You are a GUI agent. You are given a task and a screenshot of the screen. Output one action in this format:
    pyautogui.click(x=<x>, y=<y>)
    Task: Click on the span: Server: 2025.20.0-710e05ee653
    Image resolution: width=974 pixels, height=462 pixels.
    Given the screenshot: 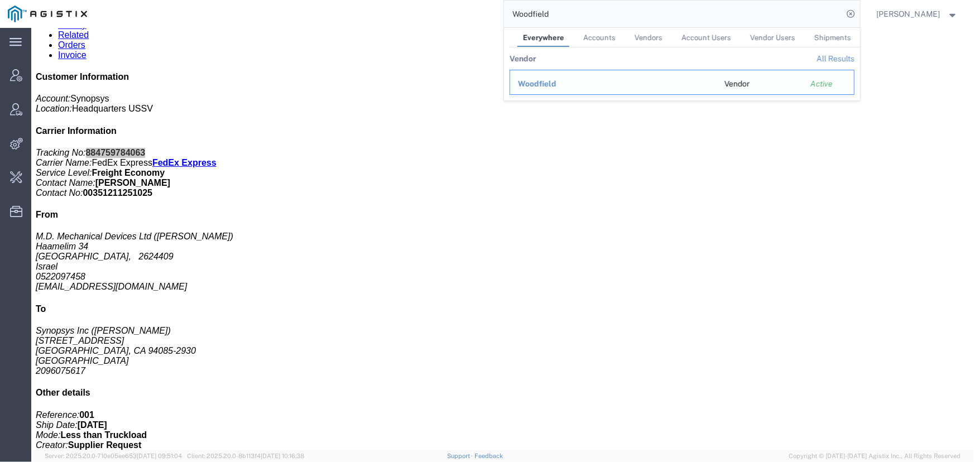 What is the action you would take?
    pyautogui.click(x=113, y=456)
    